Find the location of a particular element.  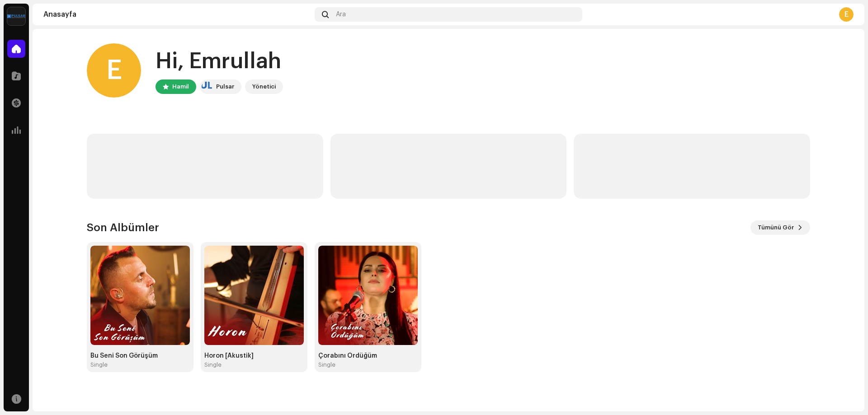

div: Bu Seni Son Görüşüm is located at coordinates (140, 356).